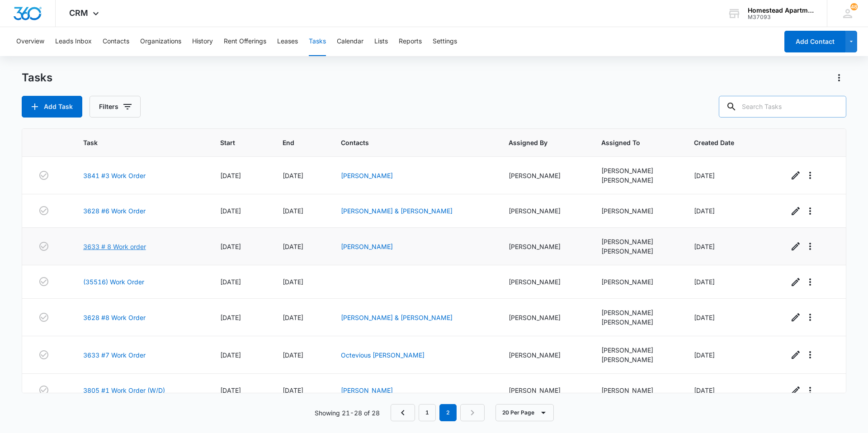 The image size is (868, 433). Describe the element at coordinates (294, 142) in the screenshot. I see `span: End` at that location.